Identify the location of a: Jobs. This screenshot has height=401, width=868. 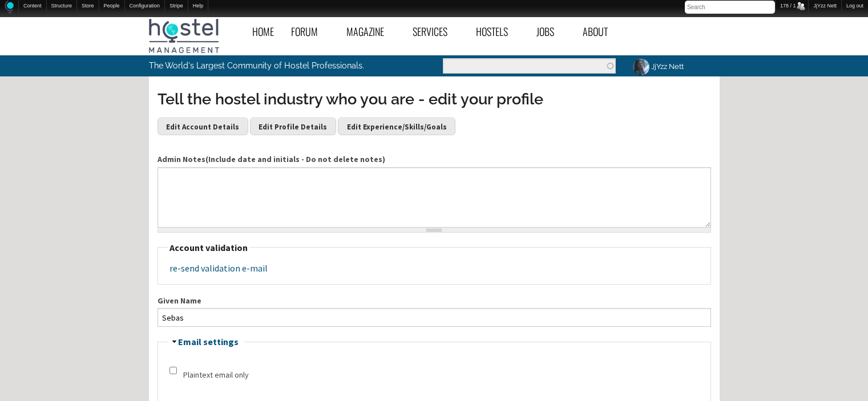
(551, 31).